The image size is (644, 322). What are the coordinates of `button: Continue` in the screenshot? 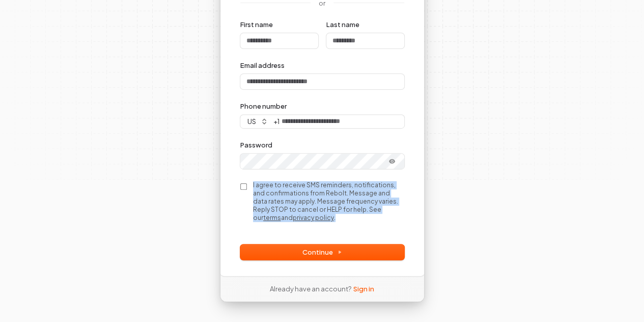 It's located at (322, 252).